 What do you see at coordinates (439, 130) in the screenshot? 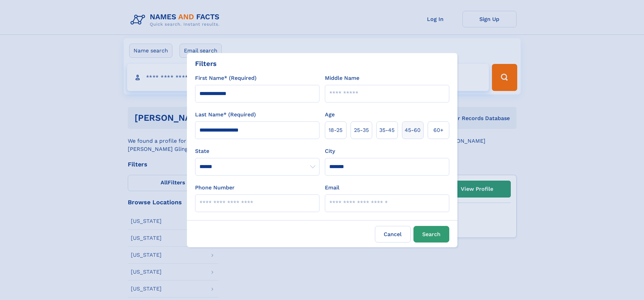
I see `span: 60+` at bounding box center [439, 130].